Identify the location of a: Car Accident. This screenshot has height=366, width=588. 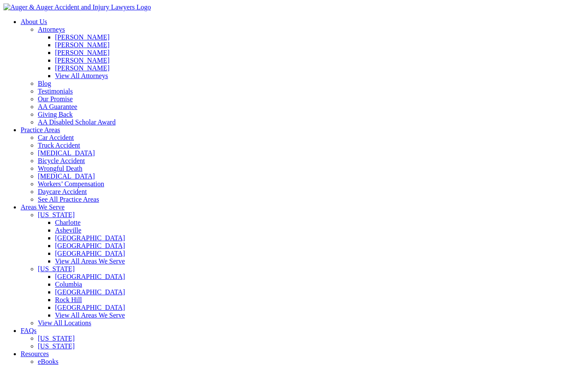
(56, 137).